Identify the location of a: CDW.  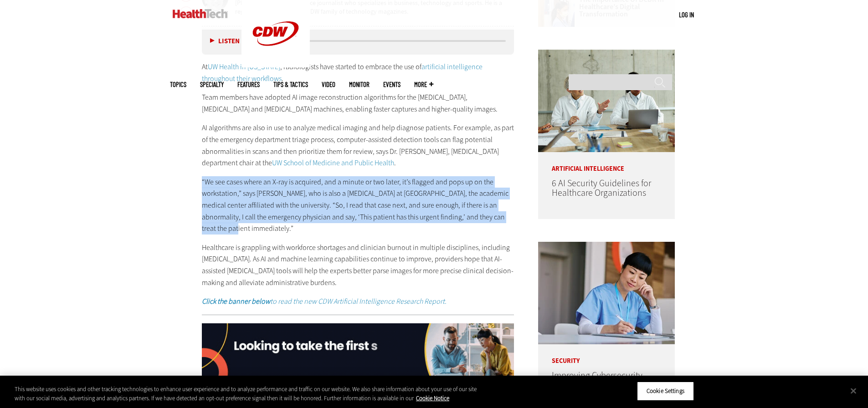
(276, 65).